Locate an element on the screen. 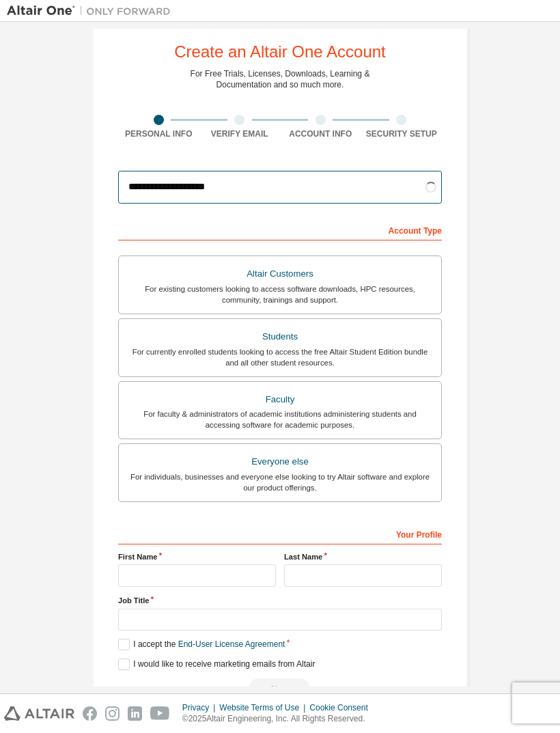  img: instagram.svg is located at coordinates (112, 713).